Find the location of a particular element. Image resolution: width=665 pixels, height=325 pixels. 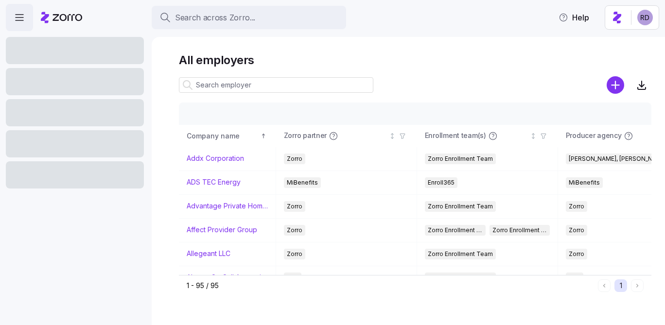

a: Addx Corporation is located at coordinates (215, 159).